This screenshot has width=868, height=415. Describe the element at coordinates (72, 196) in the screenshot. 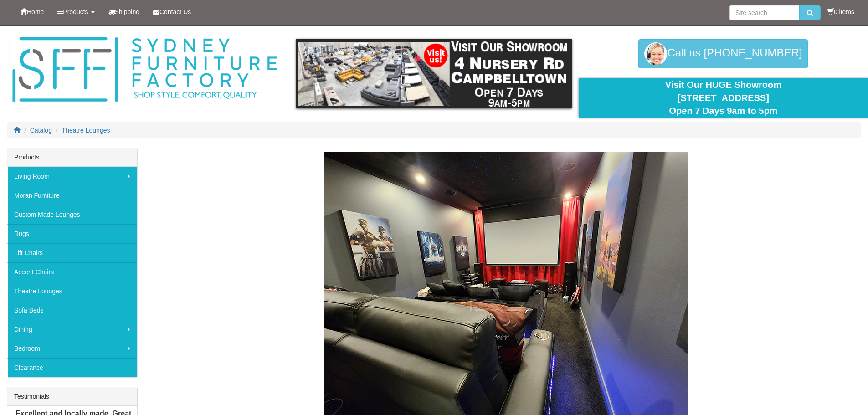

I see `a: Moran Furniture` at that location.